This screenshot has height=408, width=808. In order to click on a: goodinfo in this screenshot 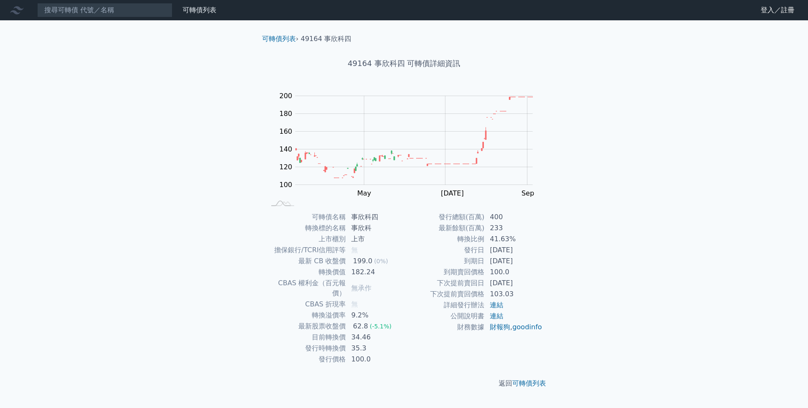, I will do `click(527, 326)`.